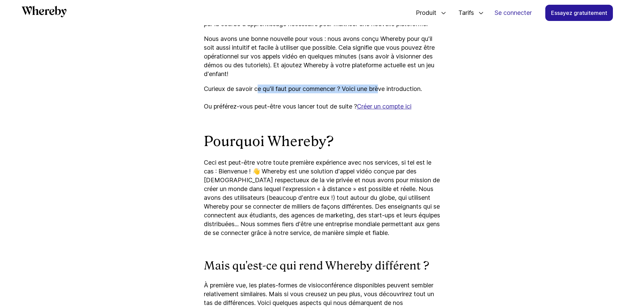 Image resolution: width=644 pixels, height=308 pixels. I want to click on font: Ou préférez-vous peut-être vous lancer tout de suite ?, so click(280, 106).